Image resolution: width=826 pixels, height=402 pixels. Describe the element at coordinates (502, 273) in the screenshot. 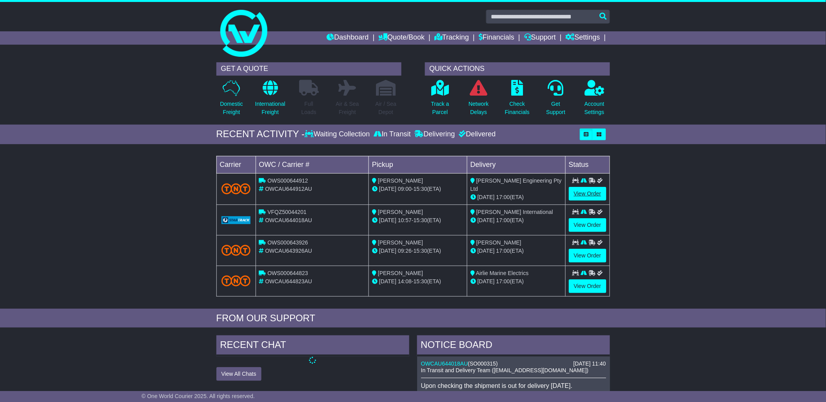

I see `span: Airlie Marine Electrics` at that location.